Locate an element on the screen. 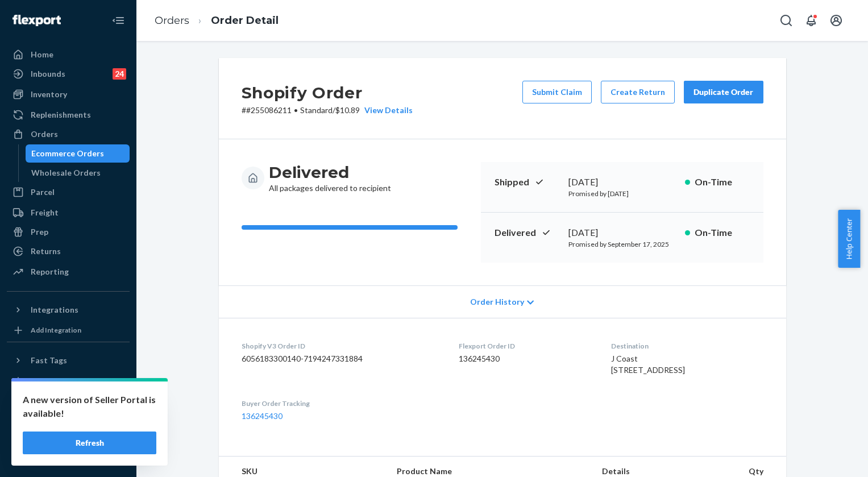 The image size is (868, 477). button: Fast Tags is located at coordinates (68, 360).